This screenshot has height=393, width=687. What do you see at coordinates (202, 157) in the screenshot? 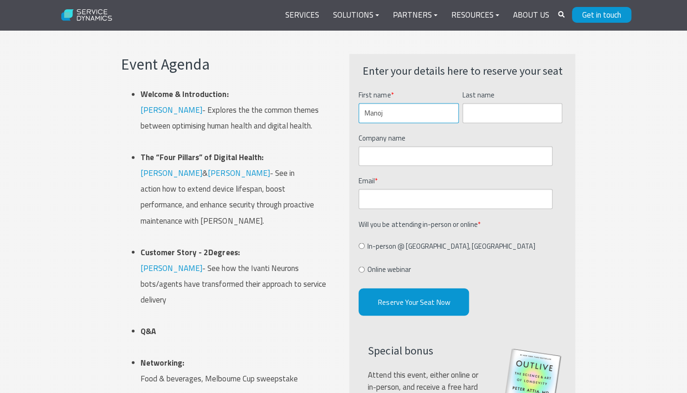
I see `span: The “Four Pillars” of Digital Health:` at bounding box center [202, 157].